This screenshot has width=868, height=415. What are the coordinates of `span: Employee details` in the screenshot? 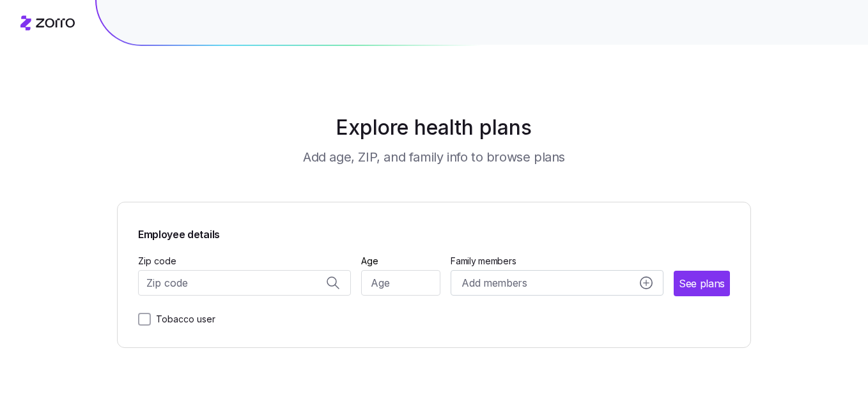 It's located at (179, 233).